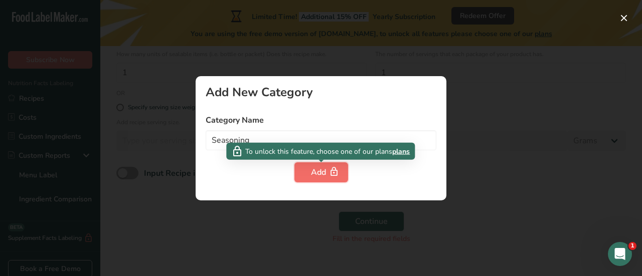 This screenshot has width=642, height=276. I want to click on input: Type your category name here, so click(321, 140).